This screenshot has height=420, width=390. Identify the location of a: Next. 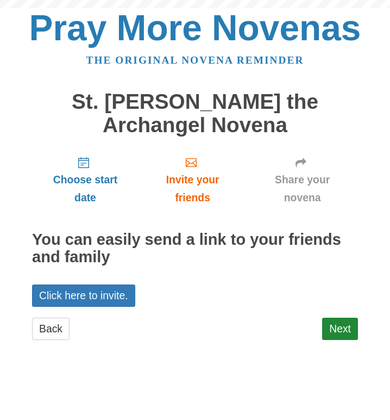
(340, 328).